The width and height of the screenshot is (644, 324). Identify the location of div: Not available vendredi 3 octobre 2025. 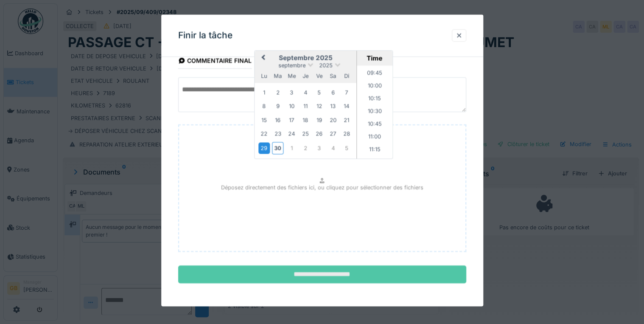
(319, 148).